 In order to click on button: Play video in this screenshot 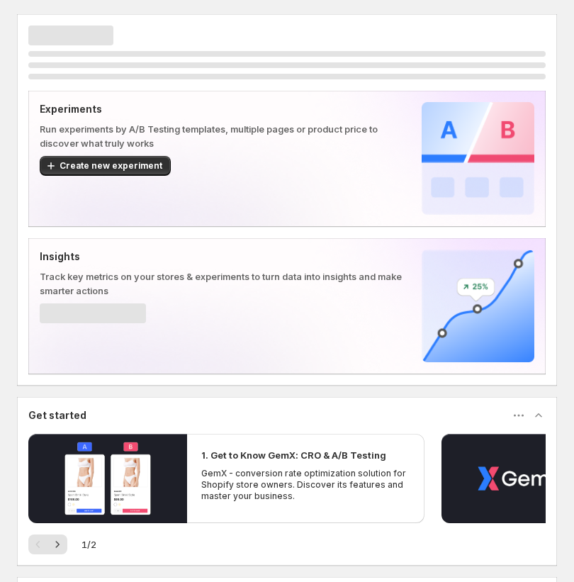, I will do `click(108, 478)`.